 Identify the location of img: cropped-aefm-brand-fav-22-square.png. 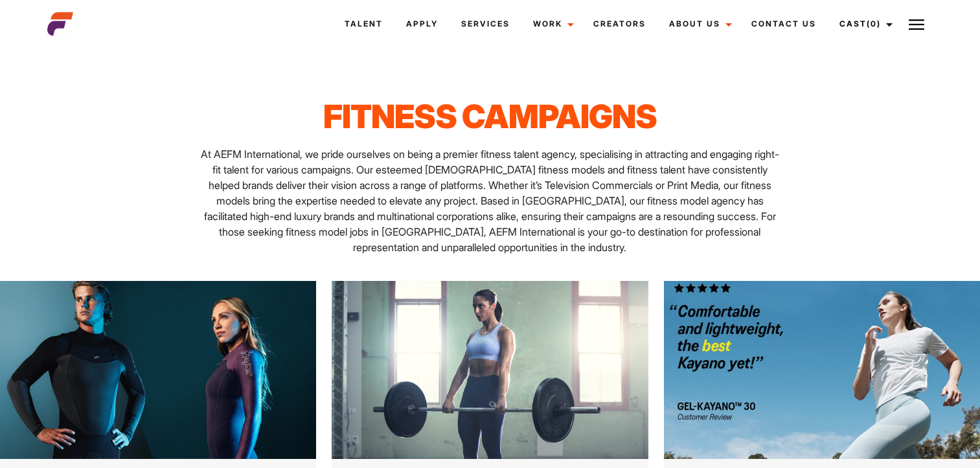
(60, 24).